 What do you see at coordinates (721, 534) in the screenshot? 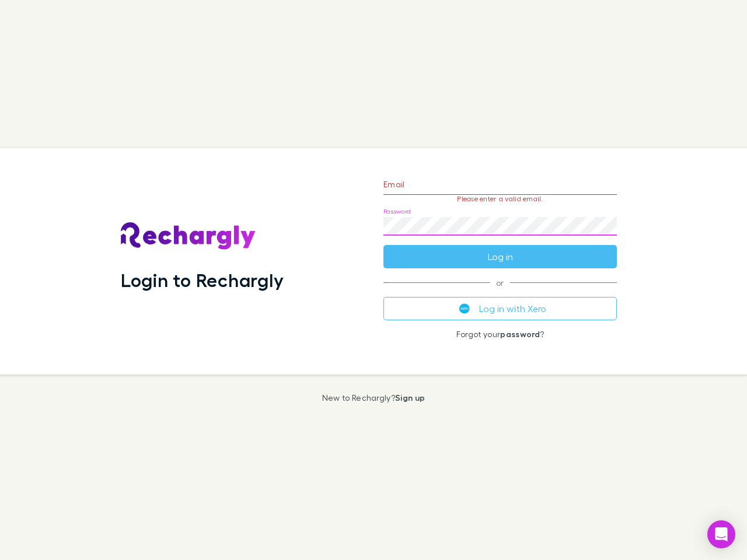
I see `div: Open Intercom Messenger` at bounding box center [721, 534].